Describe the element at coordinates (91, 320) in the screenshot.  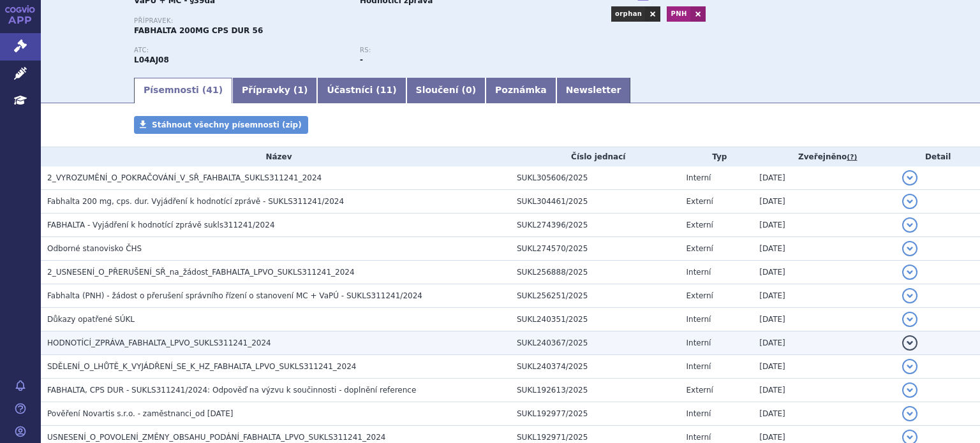
I see `span: Důkazy opatřené SÚKL` at that location.